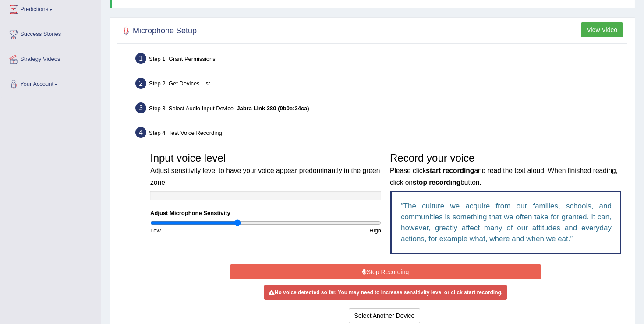  What do you see at coordinates (190, 213) in the screenshot?
I see `label: Adjust Microphone Senstivity` at bounding box center [190, 213].